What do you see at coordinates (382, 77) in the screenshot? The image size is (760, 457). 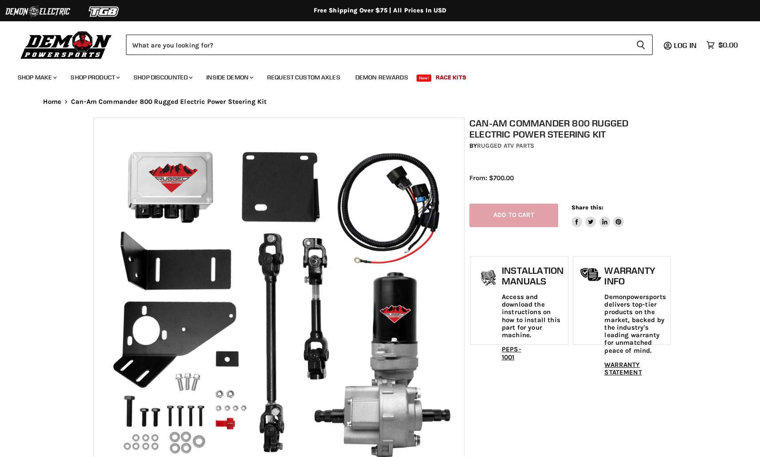 I see `a: Demon Rewards` at bounding box center [382, 77].